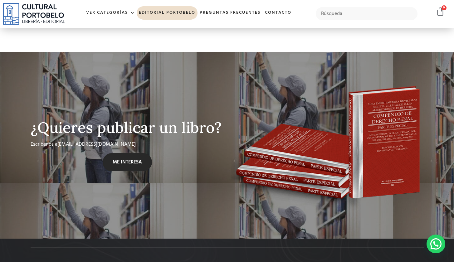  I want to click on input: Búsqueda, so click(366, 14).